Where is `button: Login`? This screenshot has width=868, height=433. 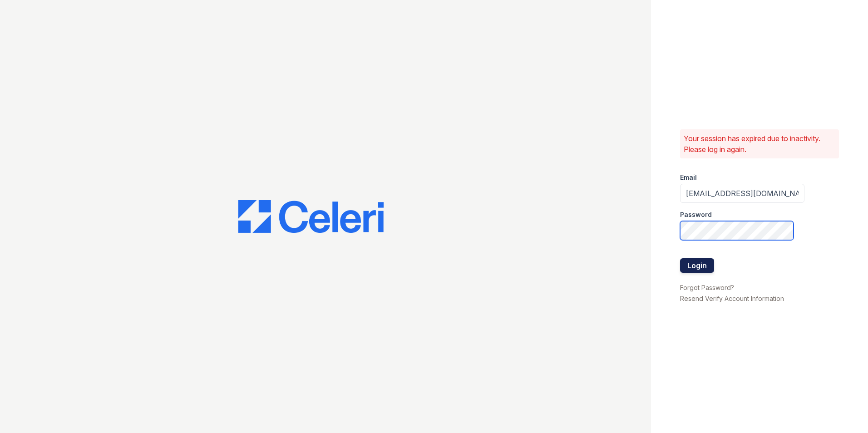 button: Login is located at coordinates (697, 266).